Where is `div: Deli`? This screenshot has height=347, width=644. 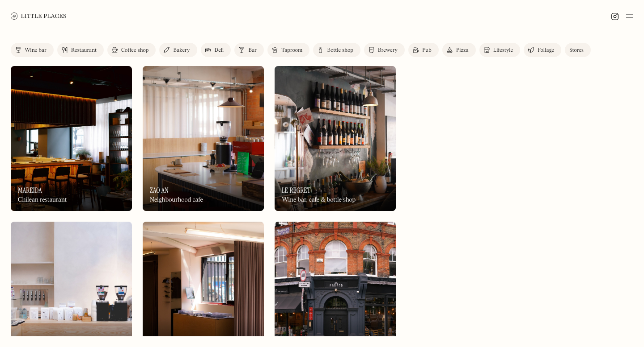
div: Deli is located at coordinates (219, 51).